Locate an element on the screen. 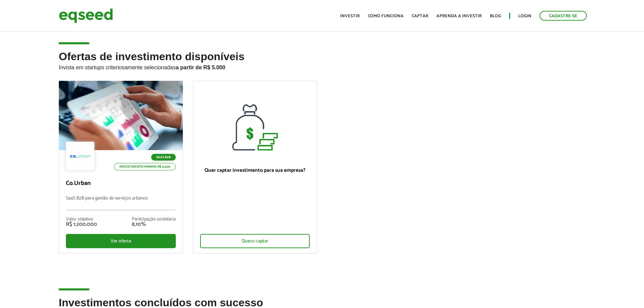  p: Invista em startups criteriosamente selecionadas is located at coordinates (322, 67).